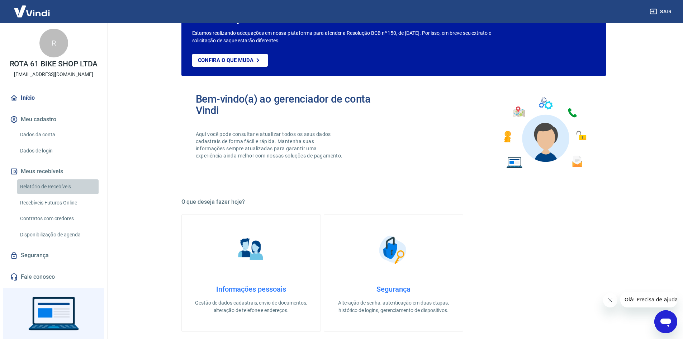 The height and width of the screenshot is (339, 683). Describe the element at coordinates (393, 273) in the screenshot. I see `a: SegurançaSegurançaAlteração de senha, autenticação em duas etapas, histórico de logins, gerenciam...` at that location.